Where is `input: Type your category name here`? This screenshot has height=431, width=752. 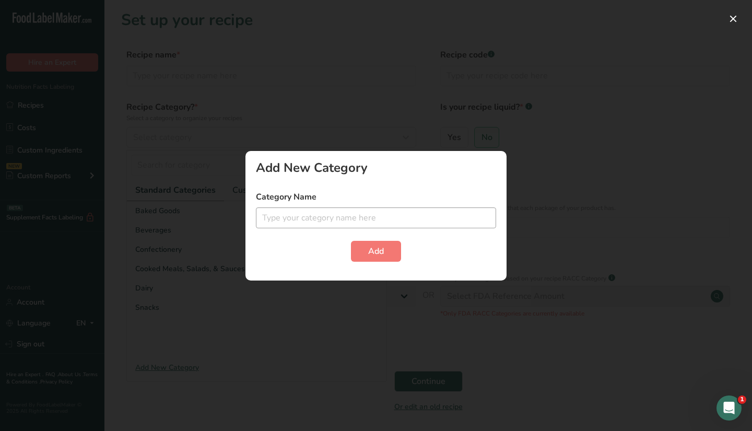
input: Type your category name here is located at coordinates (376, 218).